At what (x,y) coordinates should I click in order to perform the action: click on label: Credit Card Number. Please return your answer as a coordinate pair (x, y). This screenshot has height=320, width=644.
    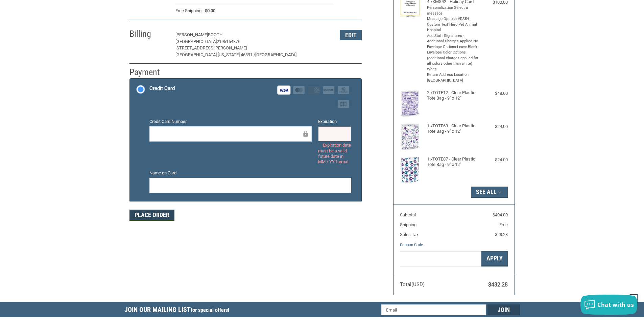
    Looking at the image, I should click on (231, 121).